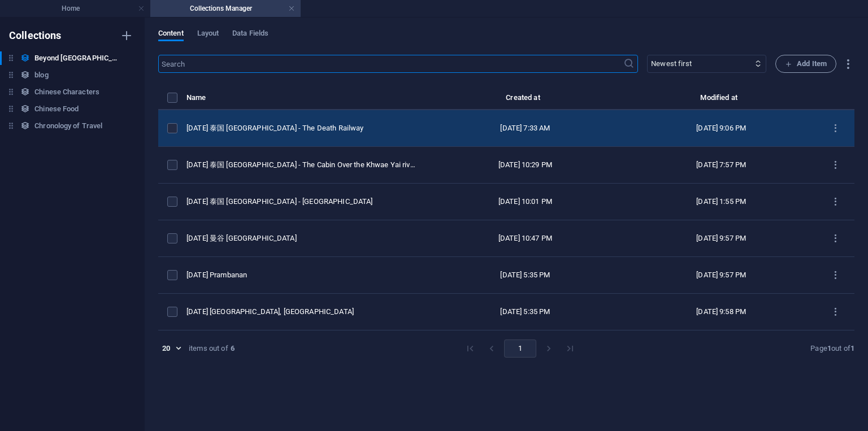 The width and height of the screenshot is (868, 431). What do you see at coordinates (208, 35) in the screenshot?
I see `span: Layout` at bounding box center [208, 35].